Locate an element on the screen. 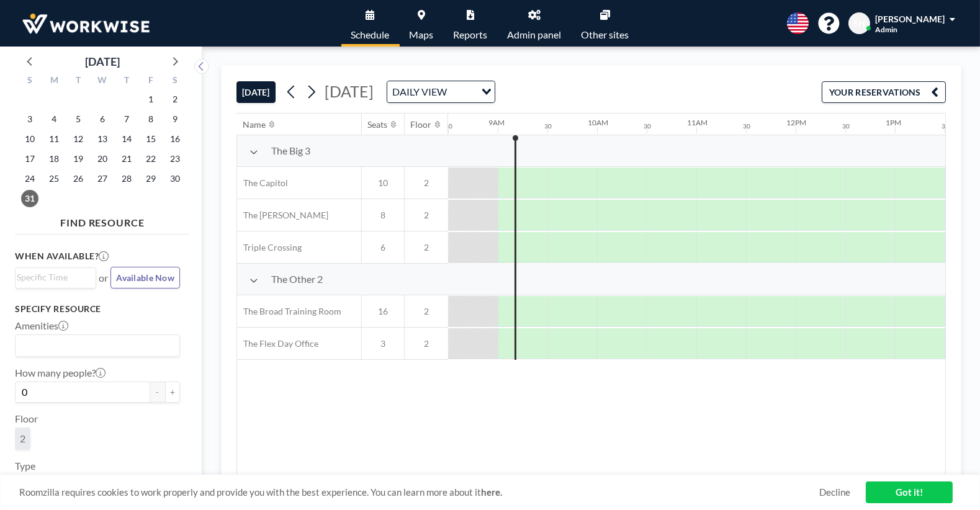  span: Roomzilla requires cookies to work properly and provide you with the best experience. You can lea... is located at coordinates (419, 492).